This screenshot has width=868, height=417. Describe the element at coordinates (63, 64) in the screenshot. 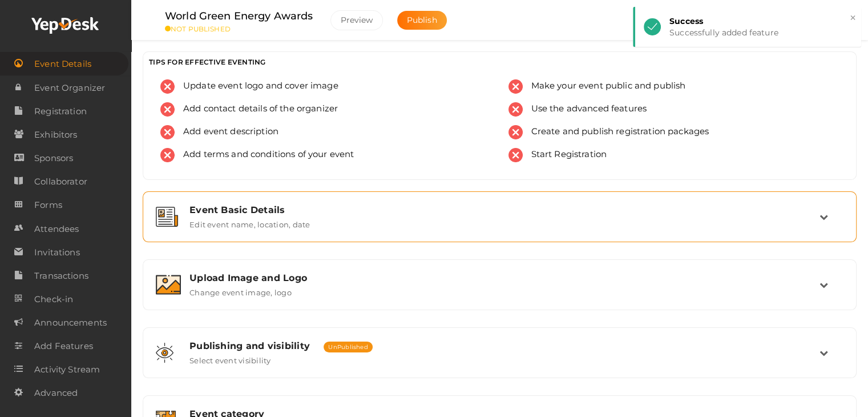

I see `span: Event Details` at that location.